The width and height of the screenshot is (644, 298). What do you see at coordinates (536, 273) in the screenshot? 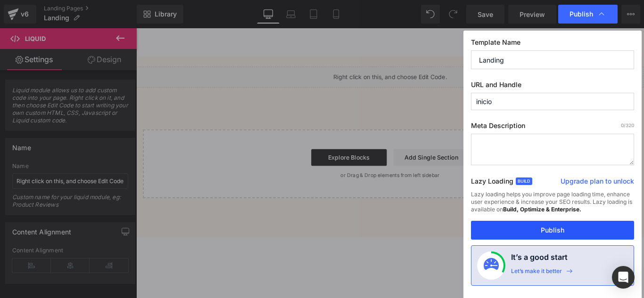
I see `div: Let’s make it better` at bounding box center [536, 273].